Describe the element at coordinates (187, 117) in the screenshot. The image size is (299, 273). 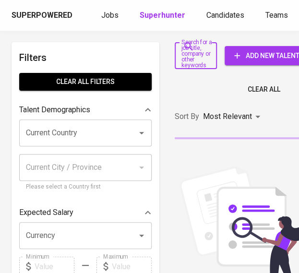
I see `p: Sort By` at that location.